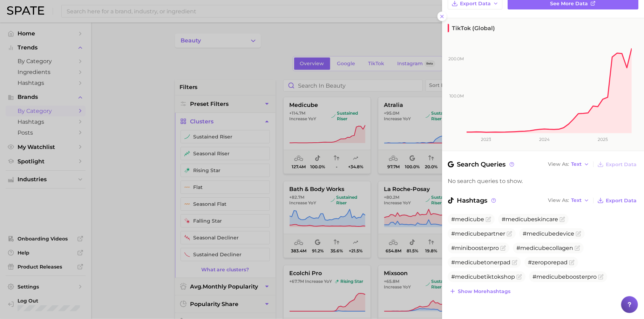 Image resolution: width=644 pixels, height=319 pixels. Describe the element at coordinates (569, 3) in the screenshot. I see `span: See more data` at that location.